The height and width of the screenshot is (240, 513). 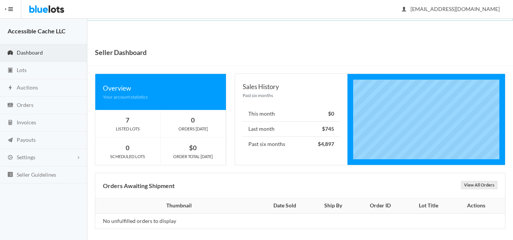 What do you see at coordinates (10, 71) in the screenshot?
I see `ion-icon: clipboard` at bounding box center [10, 71].